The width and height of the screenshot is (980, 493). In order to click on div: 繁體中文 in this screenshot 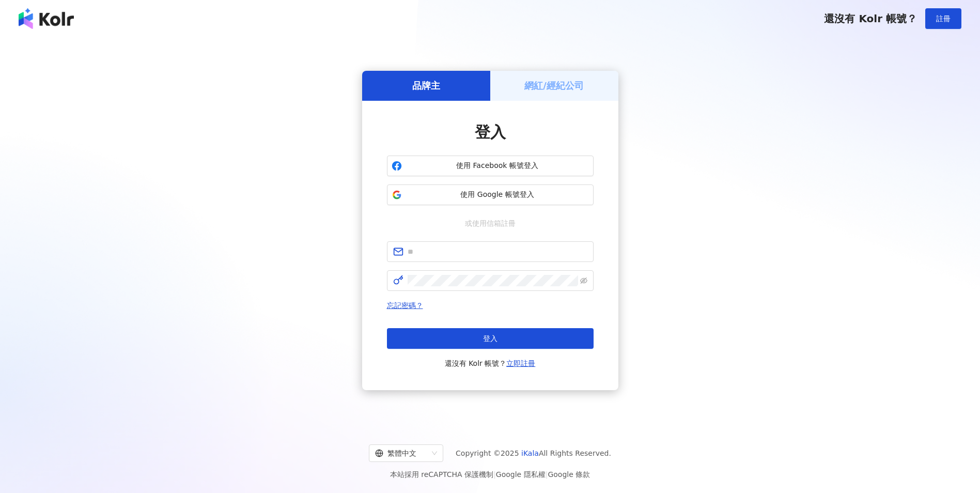, I will do `click(401, 453)`.